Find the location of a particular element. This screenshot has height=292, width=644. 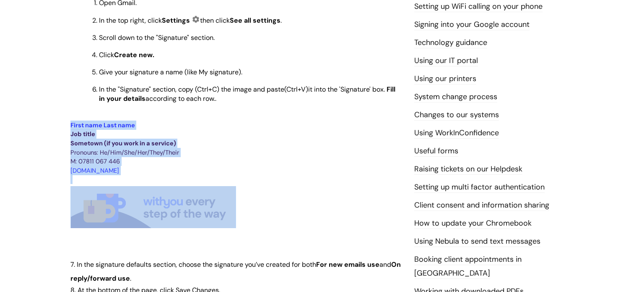

a: Technology guidance is located at coordinates (450, 43).